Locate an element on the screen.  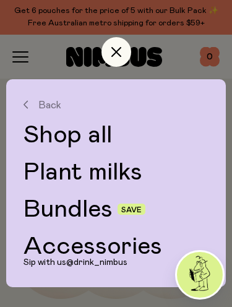
img: agent is located at coordinates (200, 275).